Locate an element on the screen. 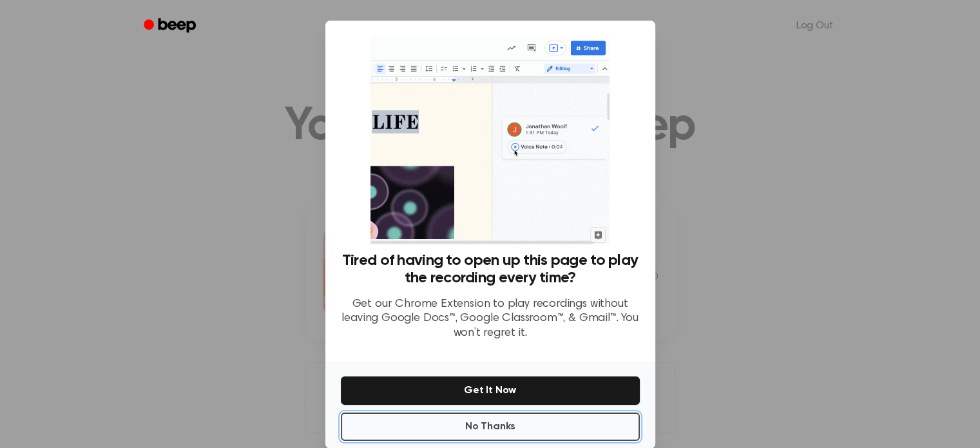  button: No Thanks is located at coordinates (490, 427).